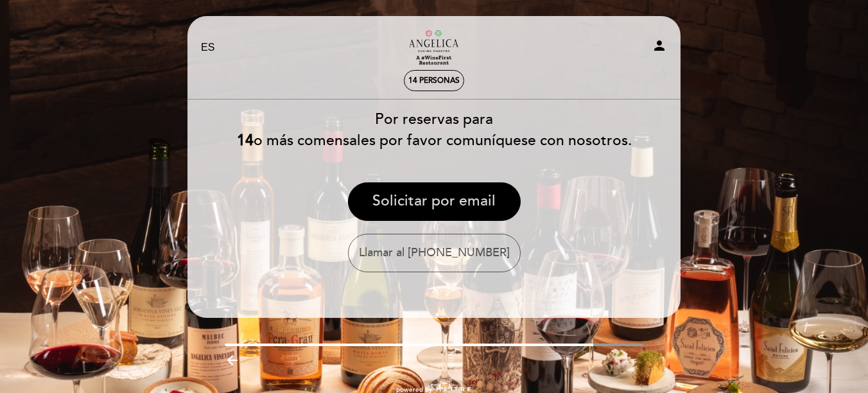 The width and height of the screenshot is (868, 393). I want to click on button: person, so click(659, 48).